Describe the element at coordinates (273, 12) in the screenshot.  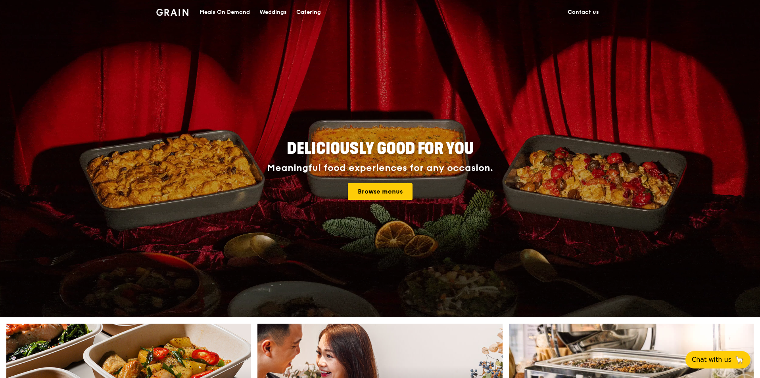
I see `a: Weddings` at that location.